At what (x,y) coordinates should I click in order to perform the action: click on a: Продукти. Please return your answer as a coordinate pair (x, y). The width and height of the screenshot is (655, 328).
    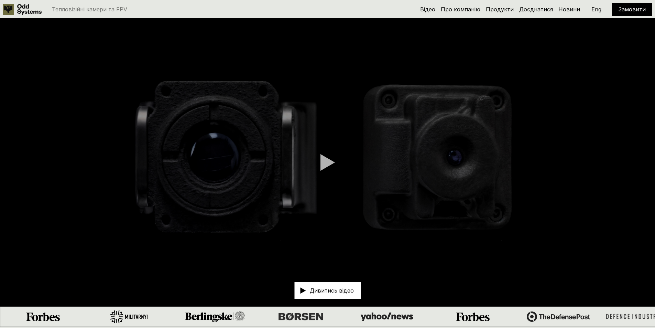
    Looking at the image, I should click on (500, 9).